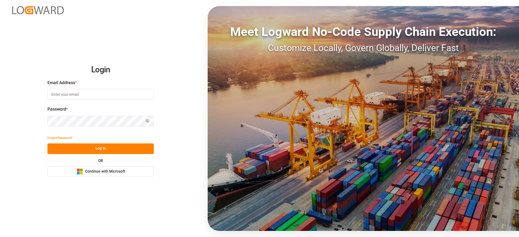 Image resolution: width=519 pixels, height=237 pixels. Describe the element at coordinates (61, 83) in the screenshot. I see `span: Email Address` at that location.